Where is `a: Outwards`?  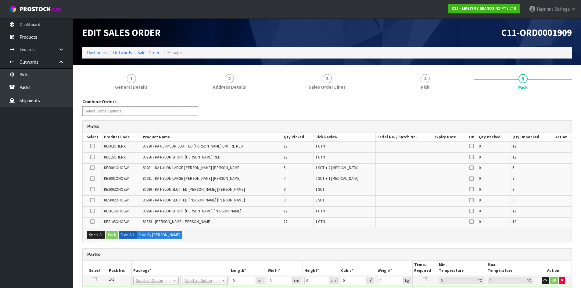
a: Outwards is located at coordinates (123, 52).